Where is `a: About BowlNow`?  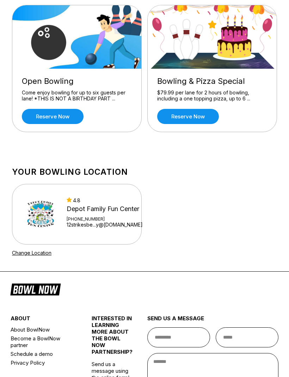 a: About BowlNow is located at coordinates (43, 329).